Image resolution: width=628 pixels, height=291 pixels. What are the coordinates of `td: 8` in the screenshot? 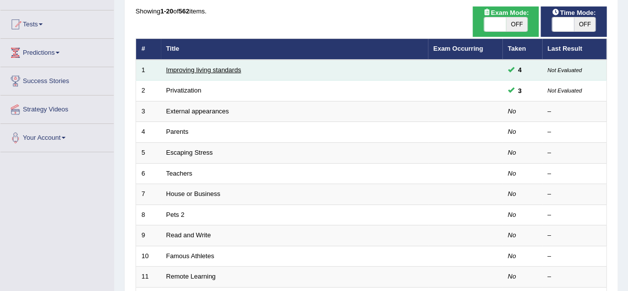 It's located at (148, 215).